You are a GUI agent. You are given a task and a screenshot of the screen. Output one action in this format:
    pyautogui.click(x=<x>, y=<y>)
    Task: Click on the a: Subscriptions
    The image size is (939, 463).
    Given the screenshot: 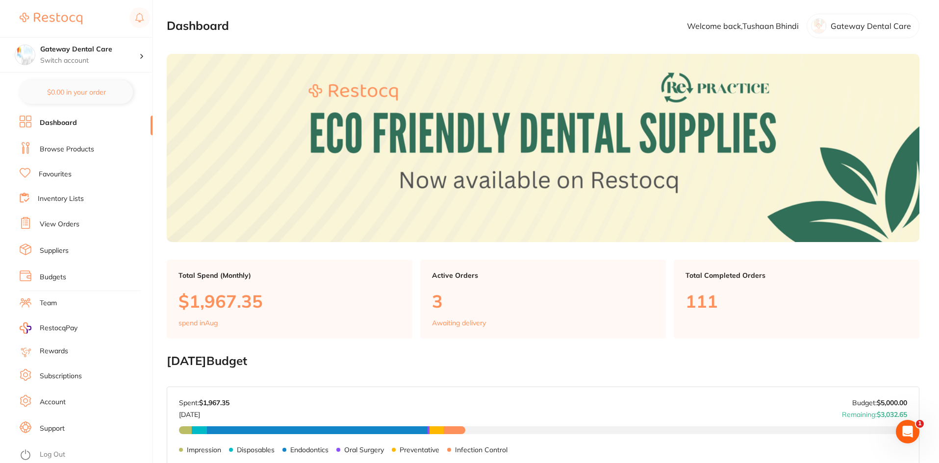 What is the action you would take?
    pyautogui.click(x=61, y=376)
    